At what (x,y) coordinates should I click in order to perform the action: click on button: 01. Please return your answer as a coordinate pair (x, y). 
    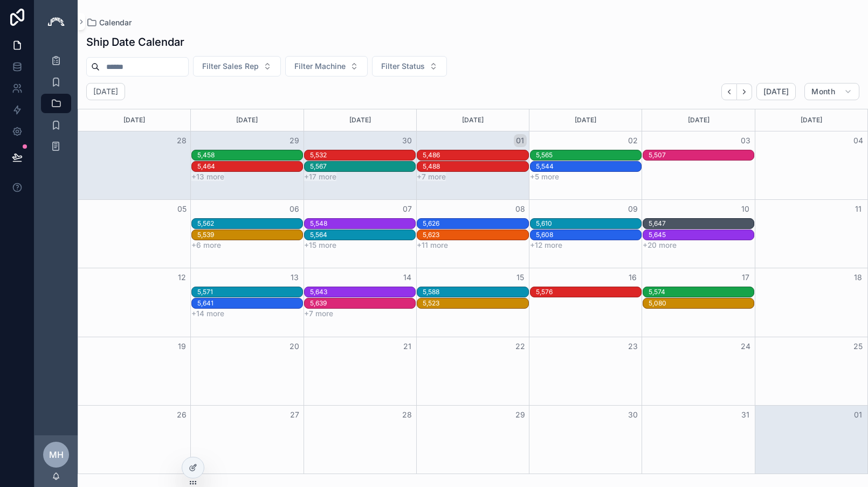
    Looking at the image, I should click on (858, 415).